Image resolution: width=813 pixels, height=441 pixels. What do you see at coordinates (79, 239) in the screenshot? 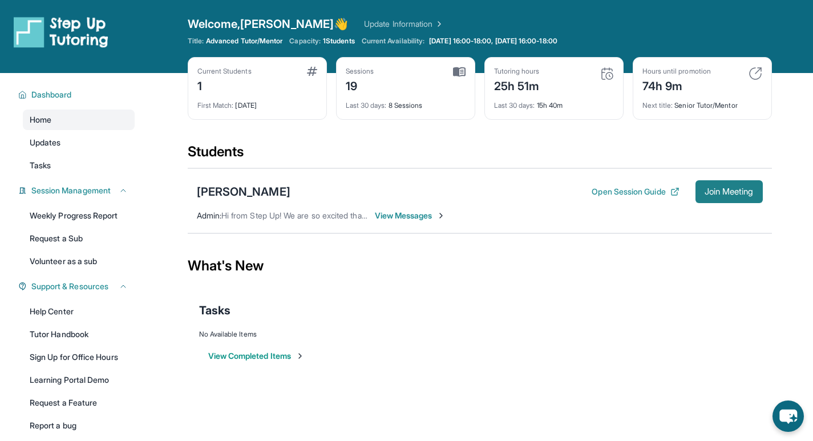
I see `a: Request a Sub` at bounding box center [79, 239].